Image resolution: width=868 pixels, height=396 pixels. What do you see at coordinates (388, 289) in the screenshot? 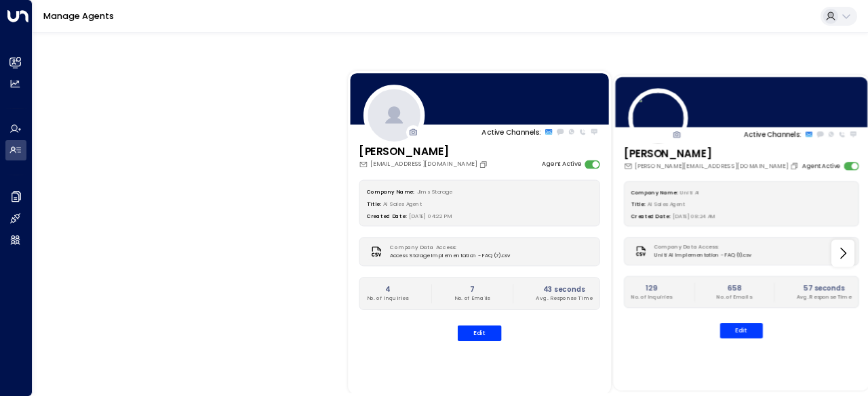
I see `h2: 4` at bounding box center [388, 289].